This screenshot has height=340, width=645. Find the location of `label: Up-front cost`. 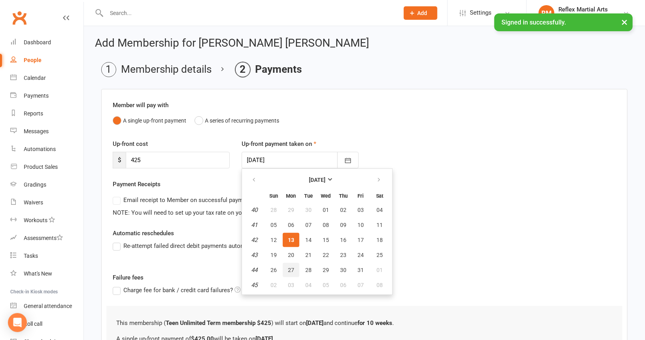

label: Up-front cost is located at coordinates (130, 144).